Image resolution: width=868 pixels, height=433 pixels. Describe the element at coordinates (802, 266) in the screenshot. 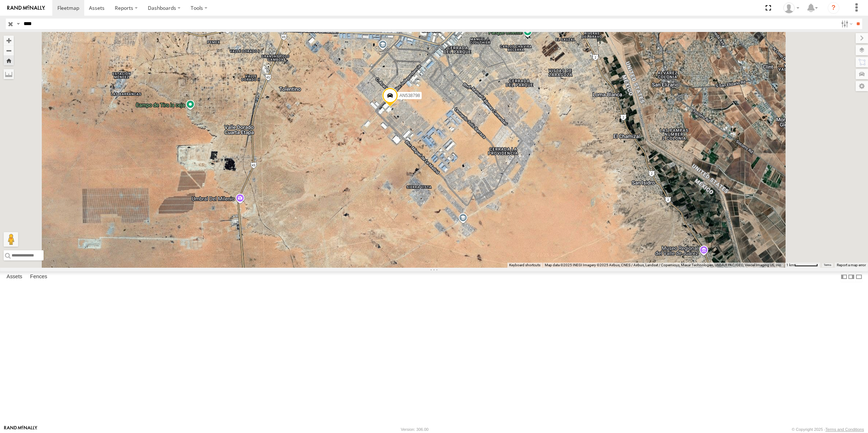

I see `button: Map Scale: 1 km per 61 pixels` at that location.